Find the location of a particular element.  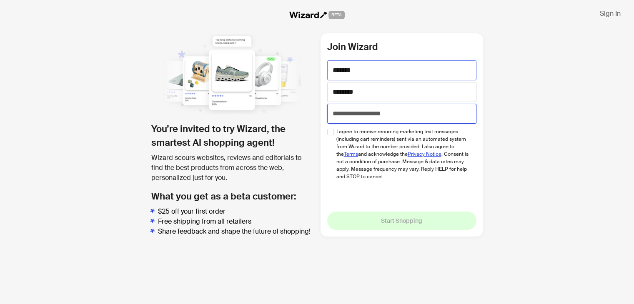

button: Sign In is located at coordinates (610, 13).